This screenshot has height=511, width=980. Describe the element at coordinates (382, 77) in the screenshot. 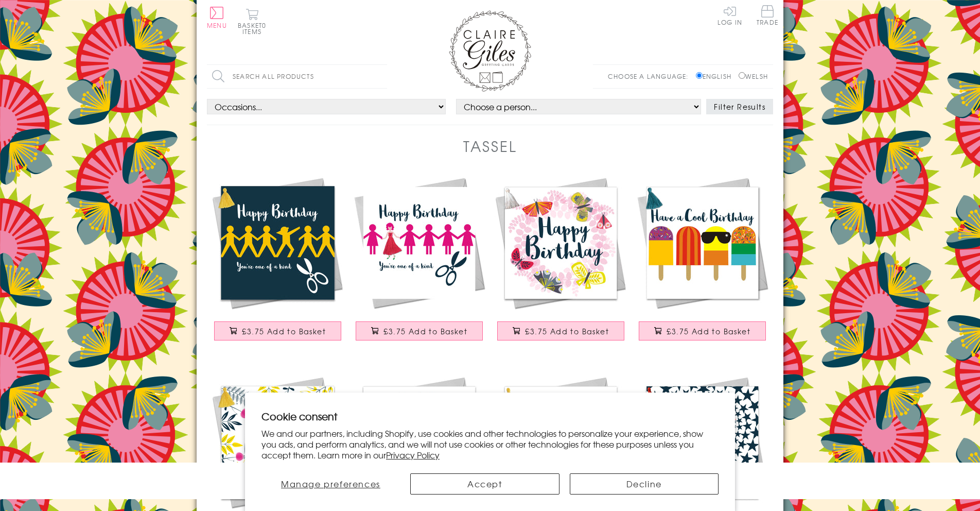

I see `input: Search` at that location.